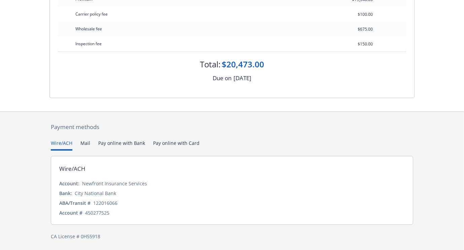 The width and height of the screenshot is (464, 250). I want to click on div: Newfront Insurance Services, so click(114, 183).